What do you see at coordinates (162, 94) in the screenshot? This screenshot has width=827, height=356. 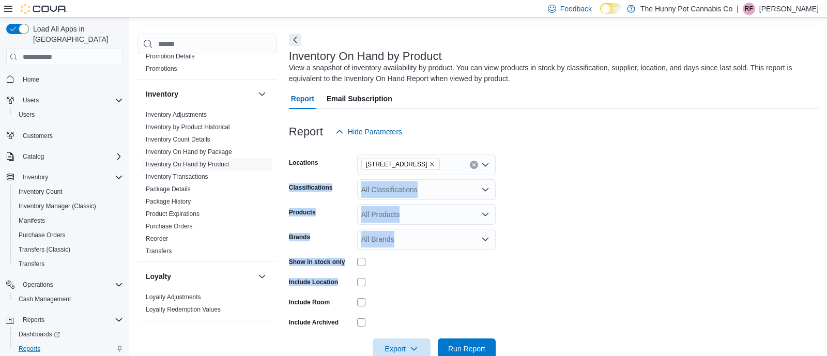 I see `h3: Inventory` at bounding box center [162, 94].